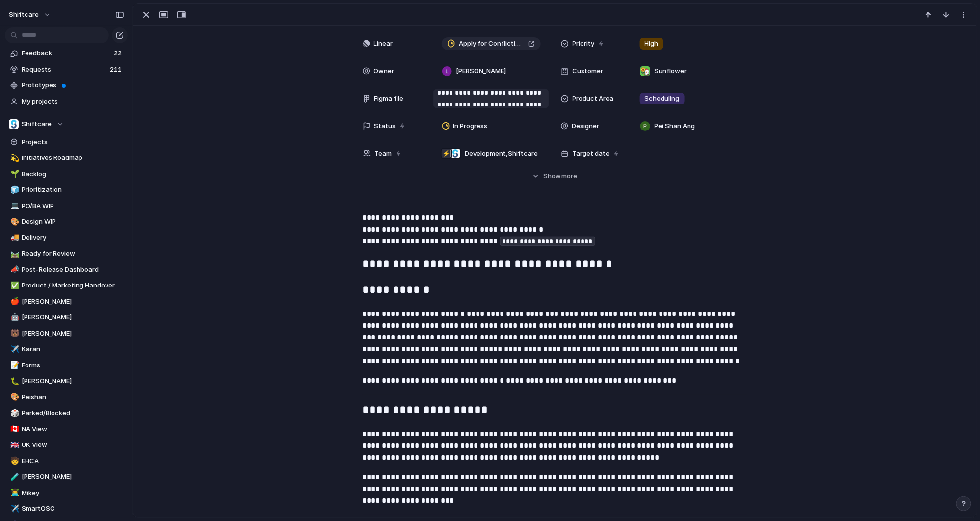 The width and height of the screenshot is (980, 521). What do you see at coordinates (66, 54) in the screenshot?
I see `span: Feedback` at bounding box center [66, 54].